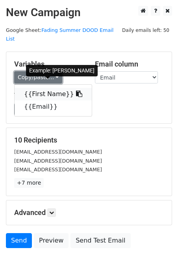 This screenshot has width=178, height=278. What do you see at coordinates (53, 107) in the screenshot?
I see `a: {{Email}}` at bounding box center [53, 107].